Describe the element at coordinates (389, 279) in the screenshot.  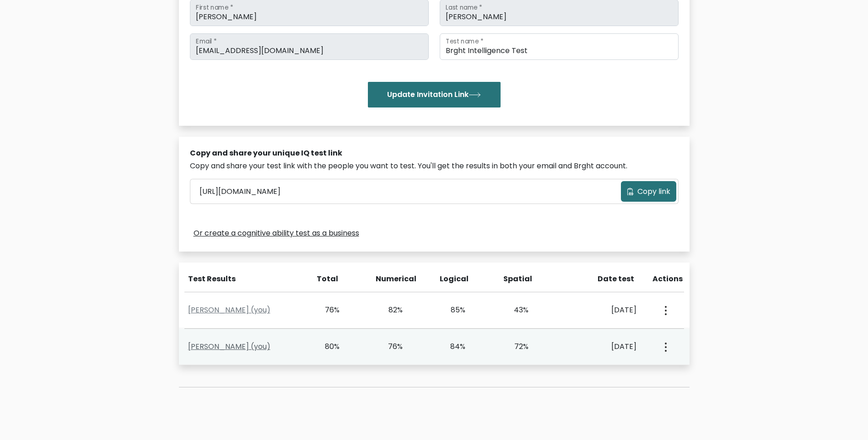
I see `div: Numerical` at that location.